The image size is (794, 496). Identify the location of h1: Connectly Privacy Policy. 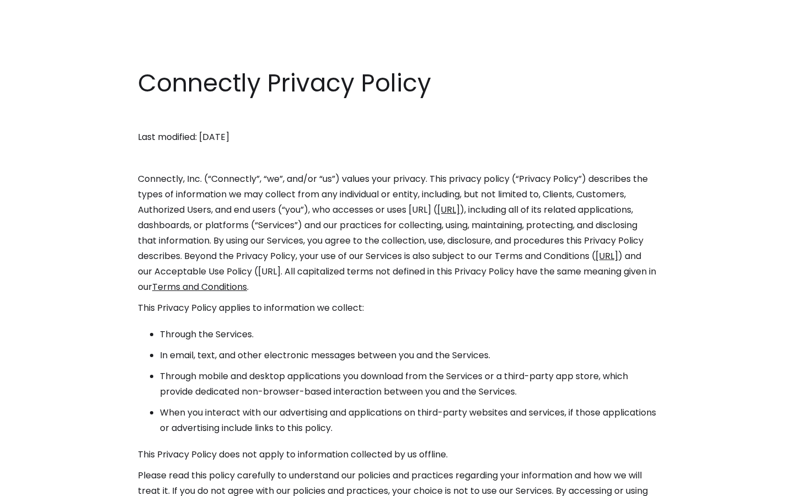
(397, 83).